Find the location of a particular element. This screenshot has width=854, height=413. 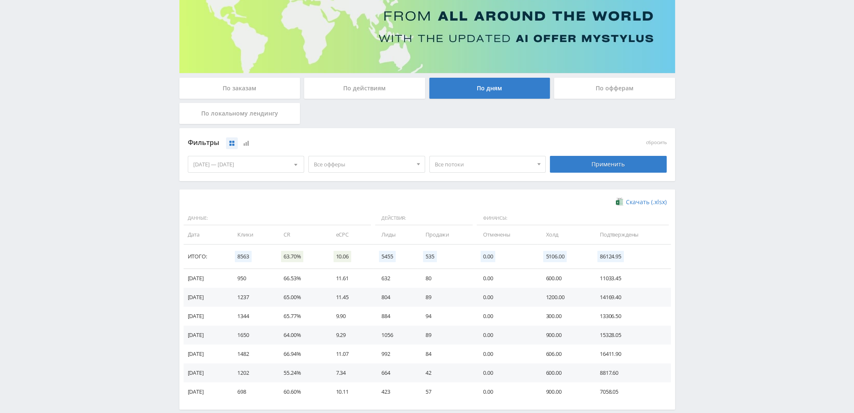

span: Данные: is located at coordinates (277, 219).